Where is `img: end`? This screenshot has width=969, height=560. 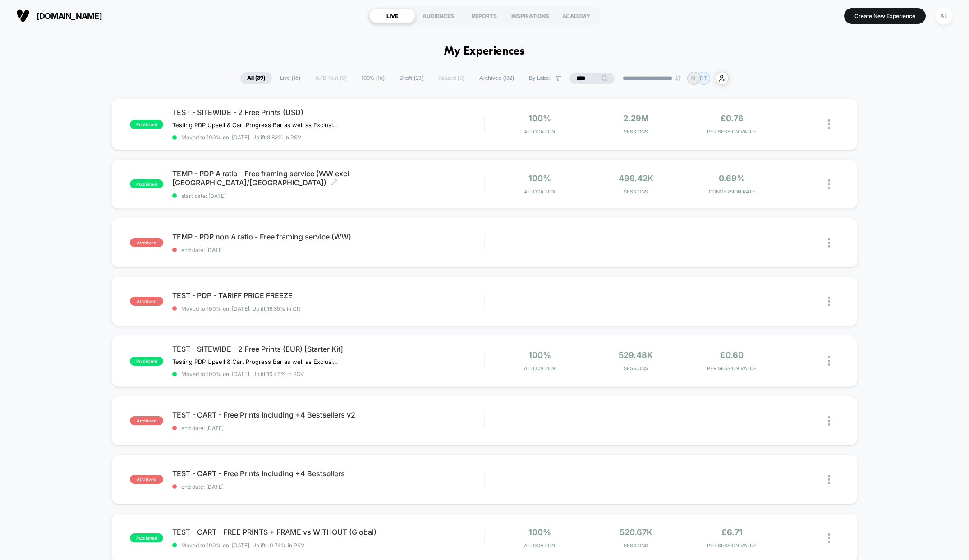
img: end is located at coordinates (678, 78).